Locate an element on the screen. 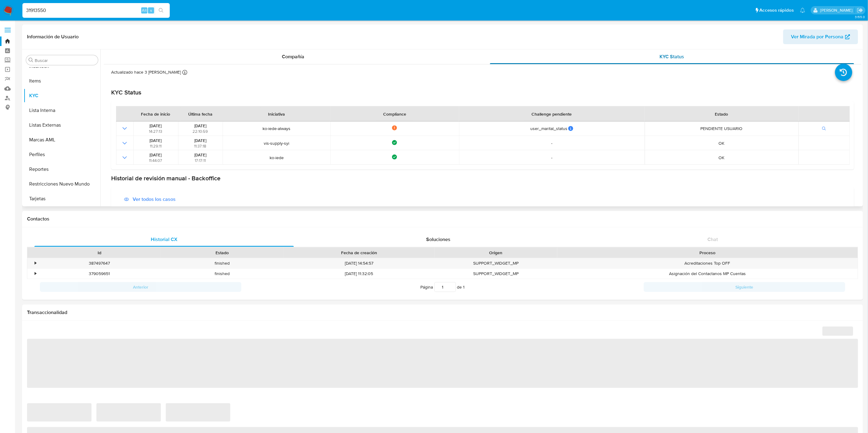 This screenshot has height=433, width=868. div: Asignación del Contactanos MP Cuentas is located at coordinates (707, 274).